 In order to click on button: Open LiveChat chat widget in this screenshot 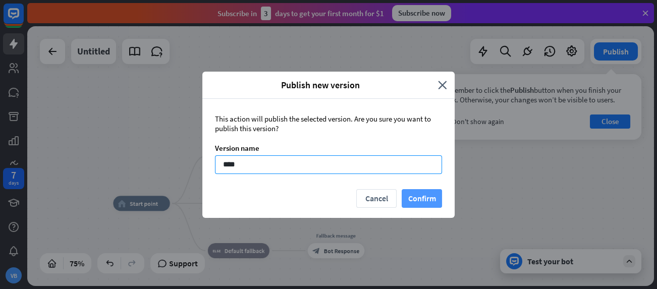, I will do `click(23, 19)`.